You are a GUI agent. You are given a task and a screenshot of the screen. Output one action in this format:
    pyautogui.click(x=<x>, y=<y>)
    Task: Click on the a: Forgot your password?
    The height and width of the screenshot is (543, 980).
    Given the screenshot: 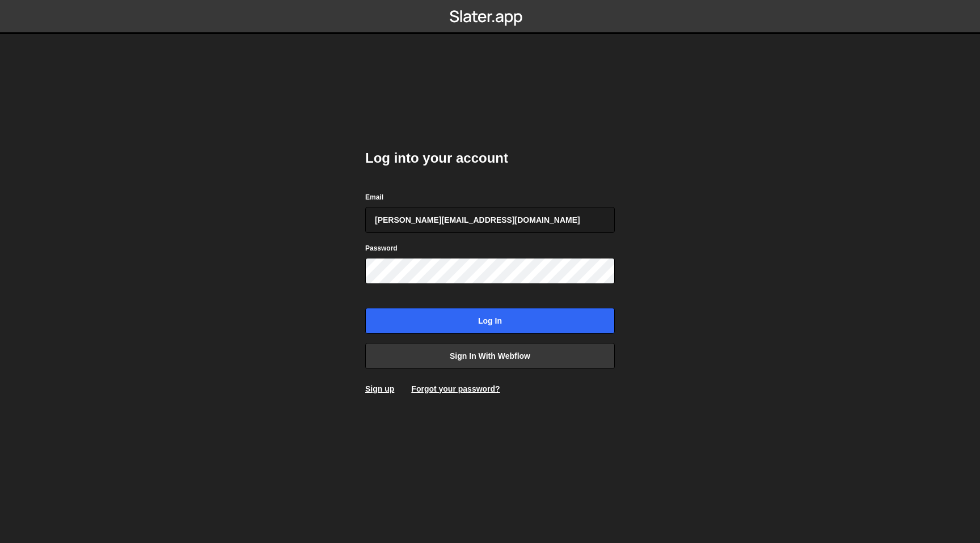 What is the action you would take?
    pyautogui.click(x=456, y=389)
    